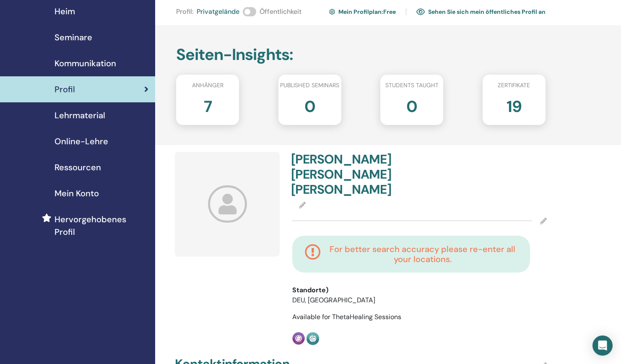  Describe the element at coordinates (65, 11) in the screenshot. I see `span: Heim` at that location.